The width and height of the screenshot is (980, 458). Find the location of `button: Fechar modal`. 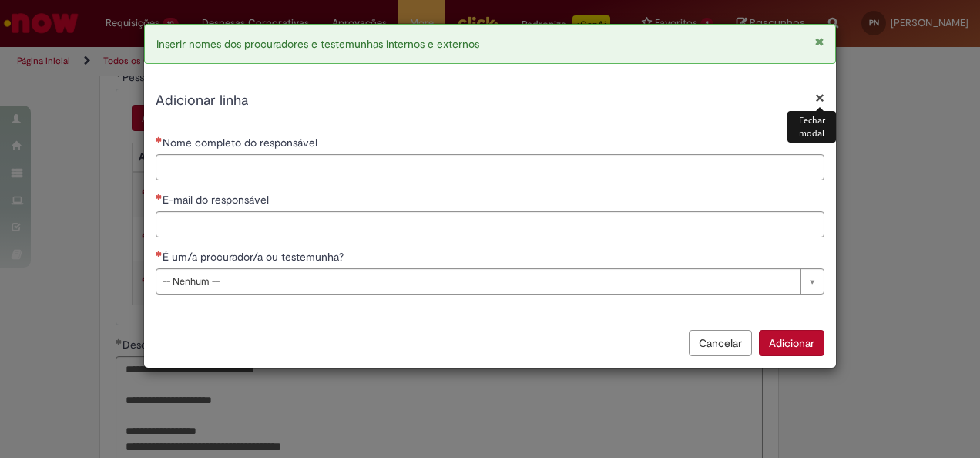

button: Fechar modal is located at coordinates (819, 97).